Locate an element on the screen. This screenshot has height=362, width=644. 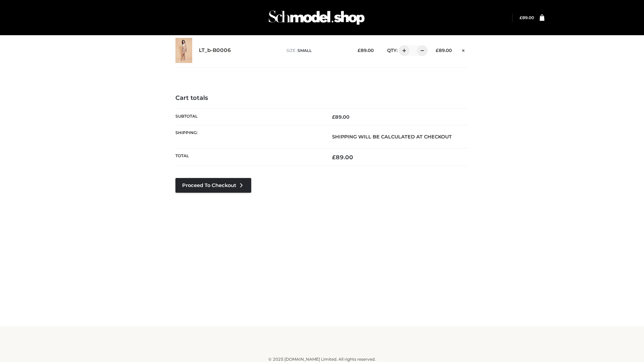
a: Schmodel Admin 964 is located at coordinates (317, 18).